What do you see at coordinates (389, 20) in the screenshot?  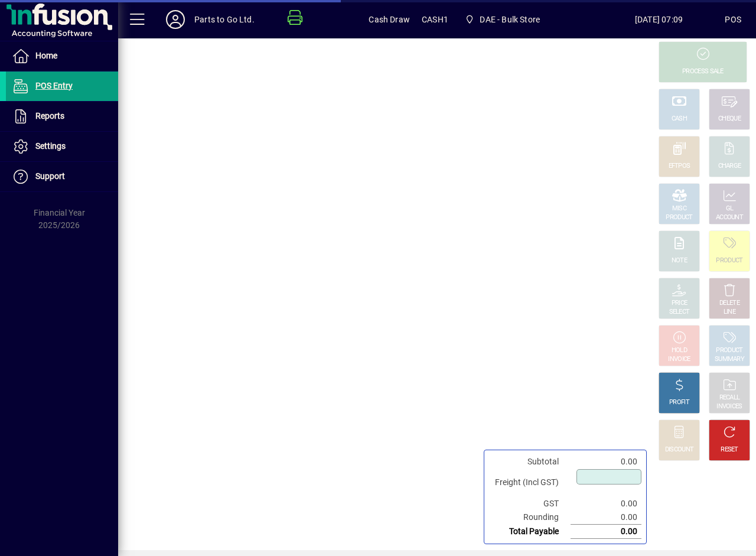 I see `span: Cash Draw` at bounding box center [389, 20].